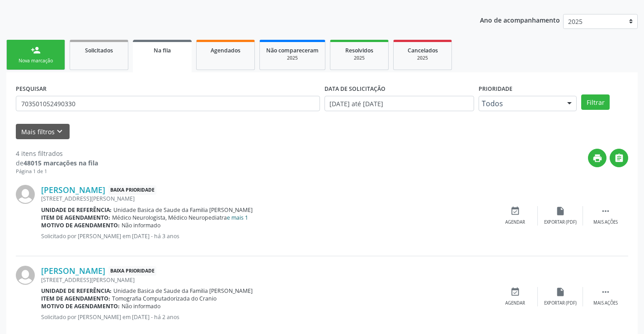  What do you see at coordinates (180, 218) in the screenshot?
I see `span: Médico Neurologista, Médico Neuropediatra` at bounding box center [180, 218].